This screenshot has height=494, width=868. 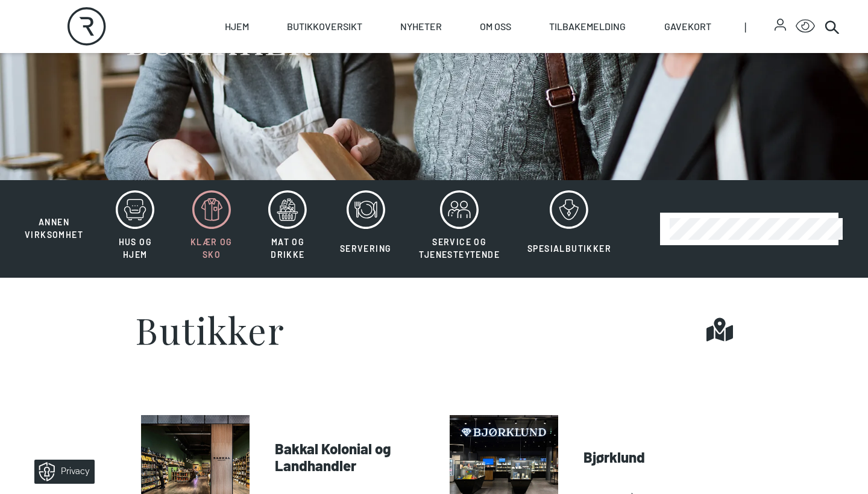 I want to click on button: Service og tjenesteytende, so click(x=460, y=229).